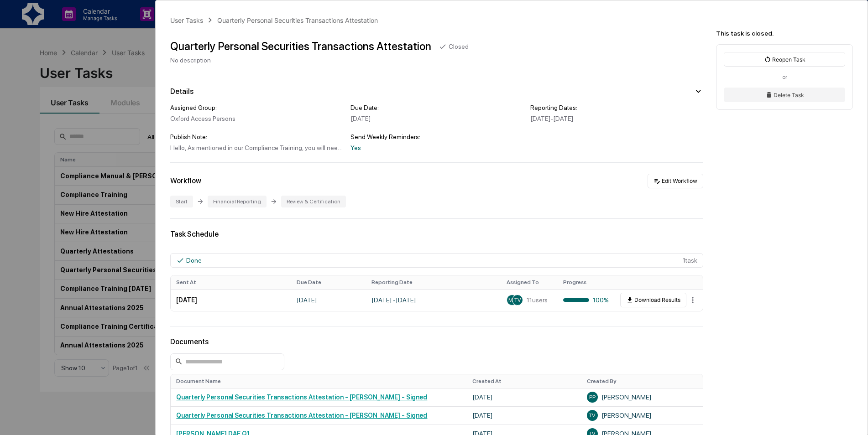  Describe the element at coordinates (654, 300) in the screenshot. I see `button: Download Results` at that location.